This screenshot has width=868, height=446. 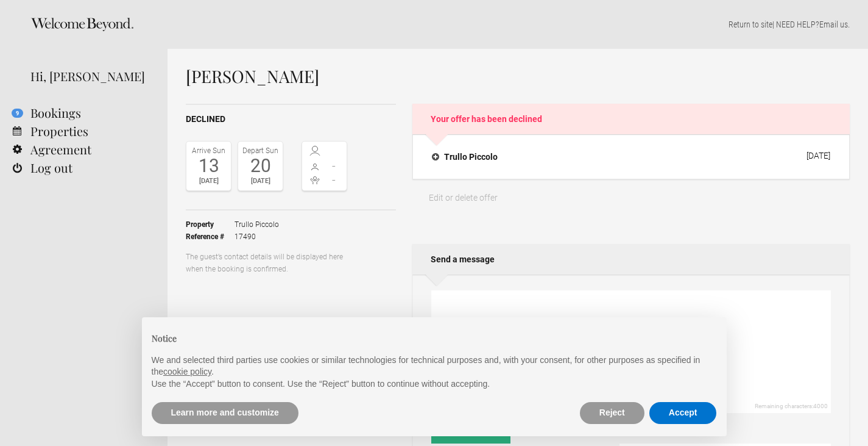 I want to click on span: Trullo Piccolo, so click(x=256, y=224).